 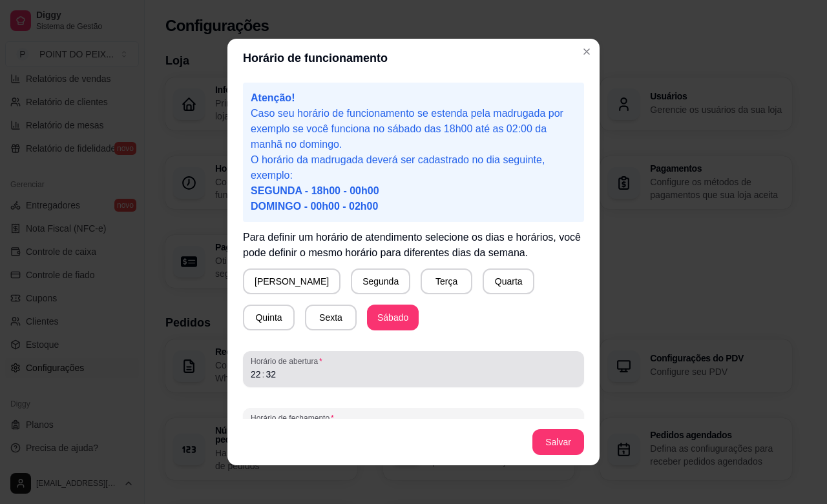 What do you see at coordinates (587, 51) in the screenshot?
I see `button: Close` at bounding box center [587, 51].